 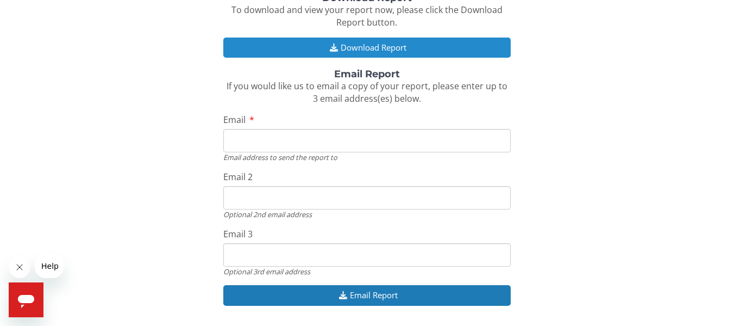 What do you see at coordinates (367, 74) in the screenshot?
I see `strong: Email Report` at bounding box center [367, 74].